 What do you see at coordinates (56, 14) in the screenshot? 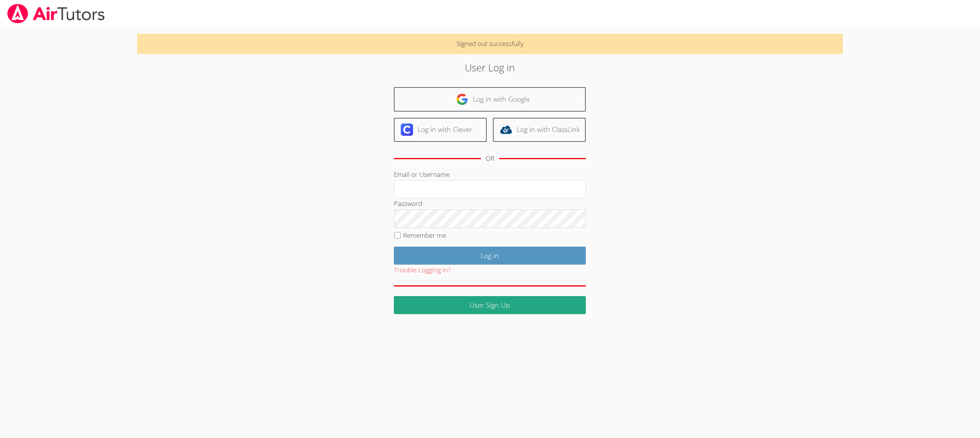
I see `img: airtutors_banner-c4298cdbf04f3fff15de1276eac7730deb9818008684d7c2e4769d2f7ddbe033.png` at bounding box center [56, 14].